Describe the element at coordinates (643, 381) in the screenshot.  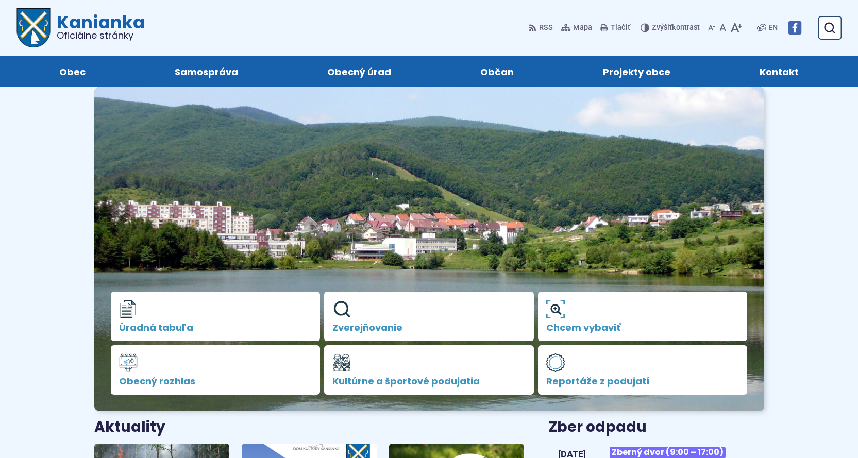
I see `span: Reportáže z podujatí` at that location.